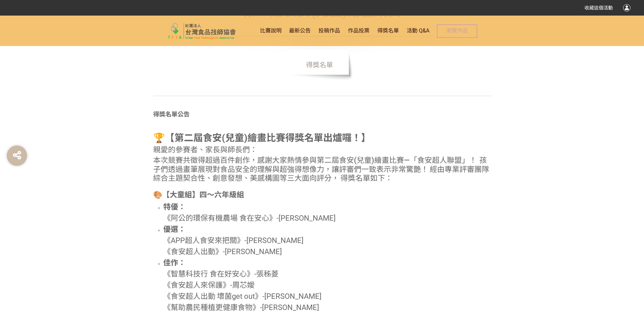 The image size is (644, 311). I want to click on strong: 佳作：, so click(175, 263).